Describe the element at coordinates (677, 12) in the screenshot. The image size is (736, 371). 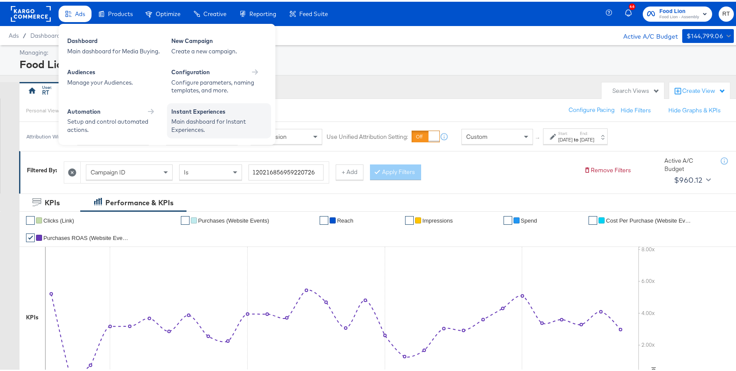
I see `button: Food LionFood Lion - Assembly` at that location.